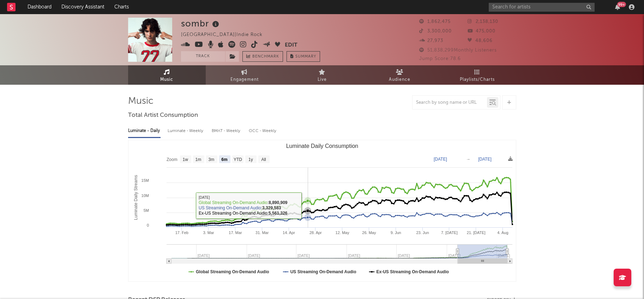 The width and height of the screenshot is (644, 299). Describe the element at coordinates (342, 233) in the screenshot. I see `text: 12. May` at that location.